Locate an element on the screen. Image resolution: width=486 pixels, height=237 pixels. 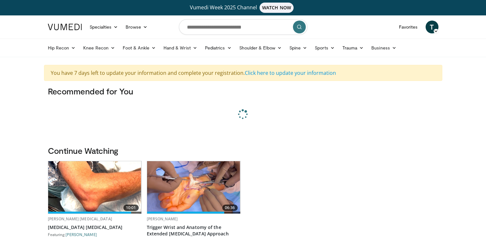
a: Trauma is located at coordinates (353, 48).